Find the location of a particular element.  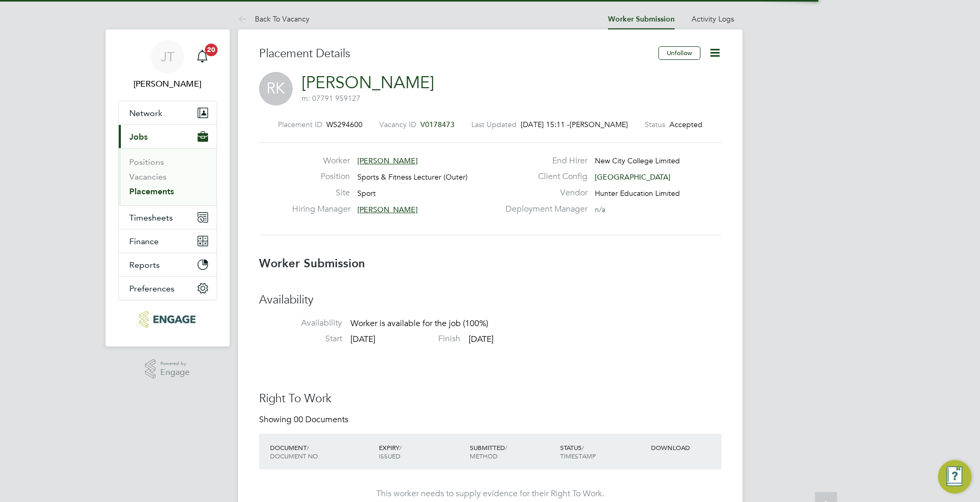

label: Hiring Manager is located at coordinates (321, 209).